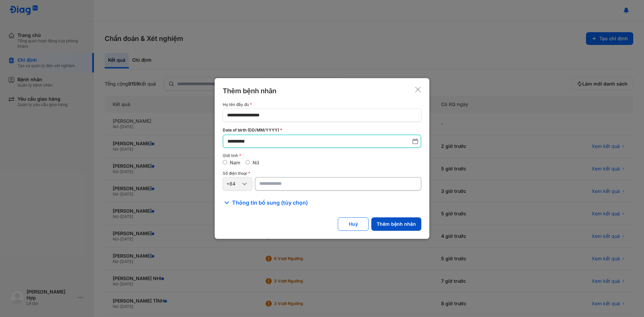  What do you see at coordinates (353, 224) in the screenshot?
I see `button: Huỷ` at bounding box center [353, 224].